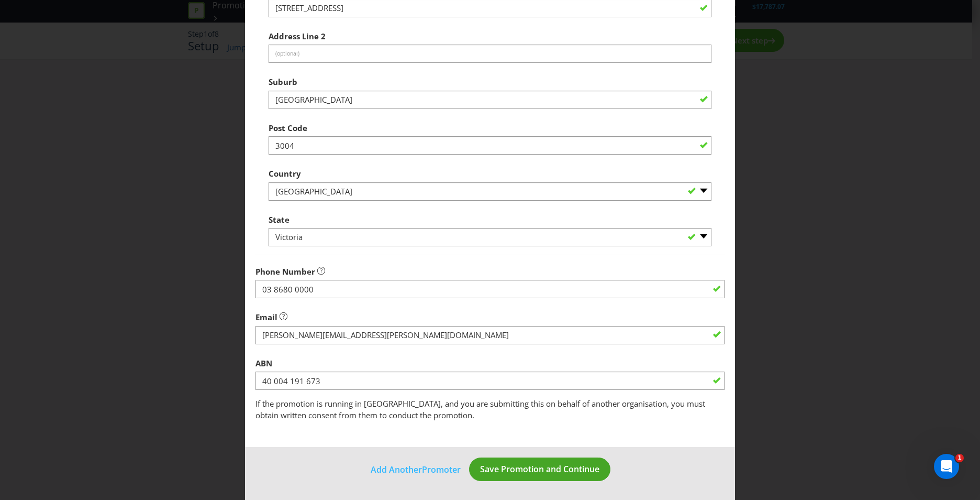 This screenshot has width=980, height=500. I want to click on span: State, so click(279, 219).